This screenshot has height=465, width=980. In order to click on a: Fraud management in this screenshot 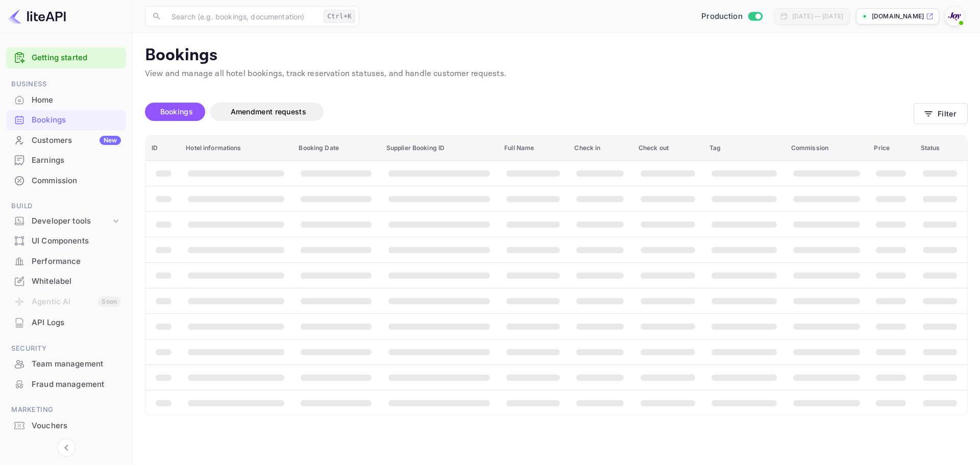, I will do `click(66, 384)`.